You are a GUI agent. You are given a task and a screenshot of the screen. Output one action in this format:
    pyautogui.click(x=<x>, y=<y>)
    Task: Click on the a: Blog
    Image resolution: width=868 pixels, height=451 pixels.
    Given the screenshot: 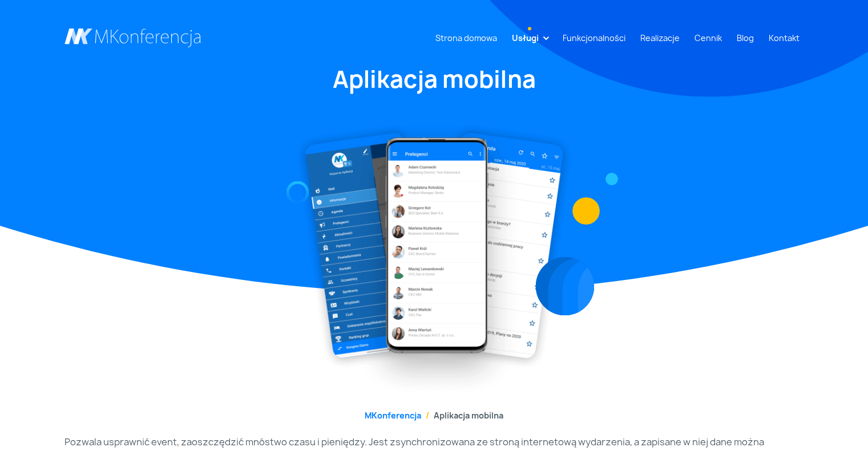 What is the action you would take?
    pyautogui.click(x=746, y=38)
    